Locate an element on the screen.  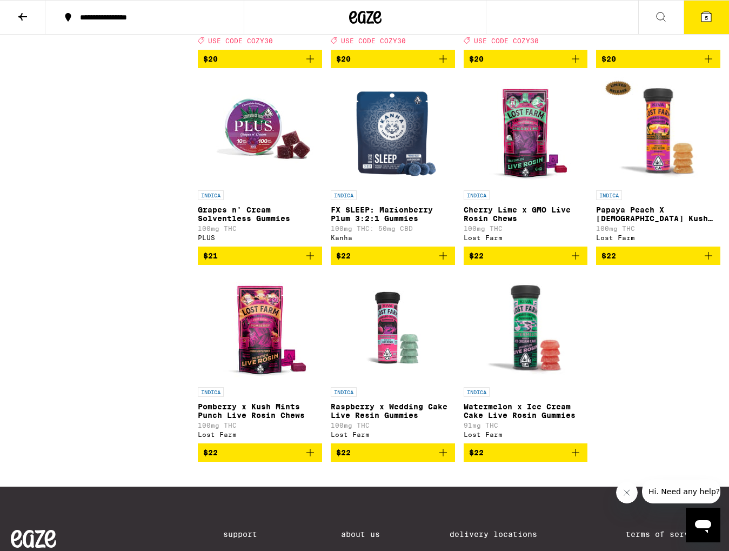
img: Lost Farm - Pomberry x Kush Mints Punch Live Rosin Chews is located at coordinates (260, 327).